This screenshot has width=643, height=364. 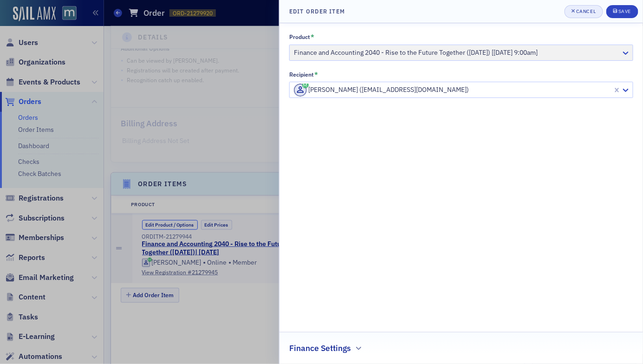 What do you see at coordinates (622, 12) in the screenshot?
I see `button: Save` at bounding box center [622, 12].